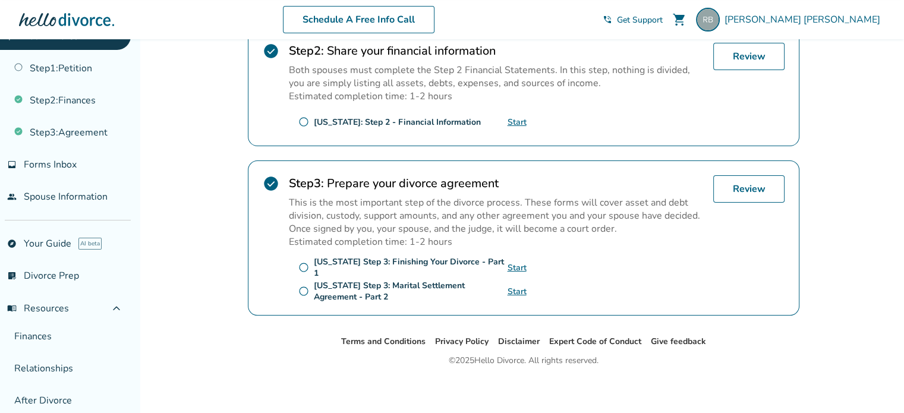 The width and height of the screenshot is (904, 413). What do you see at coordinates (708, 20) in the screenshot?
I see `img: ritesh.banerjee@gmail.com` at bounding box center [708, 20].